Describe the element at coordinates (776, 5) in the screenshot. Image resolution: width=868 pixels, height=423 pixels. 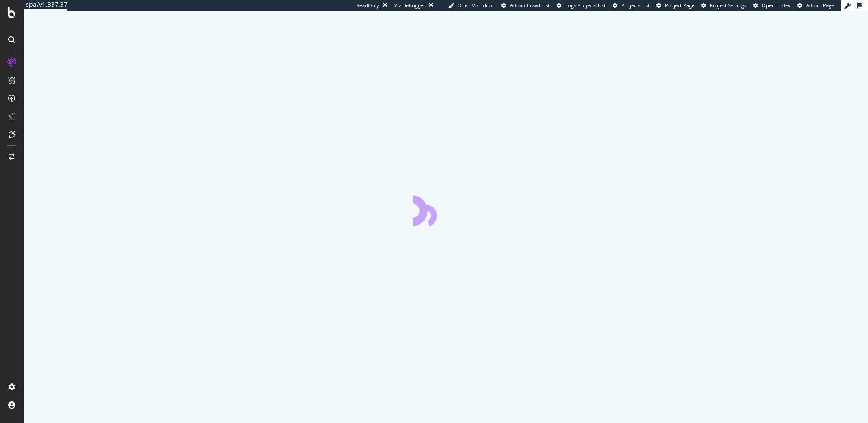
I see `span: Open in dev` at that location.